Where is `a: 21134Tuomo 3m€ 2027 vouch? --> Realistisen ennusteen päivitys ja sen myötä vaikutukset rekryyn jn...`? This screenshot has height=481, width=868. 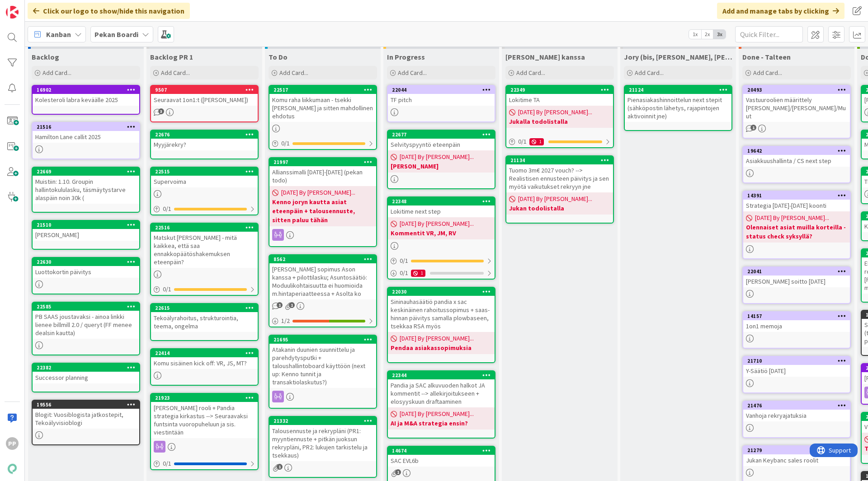
a: 21134Tuomo 3m€ 2027 vouch? --> Realistisen ennusteen päivitys ja sen myötä vaikutukset rekryyn jn... is located at coordinates (560, 189).